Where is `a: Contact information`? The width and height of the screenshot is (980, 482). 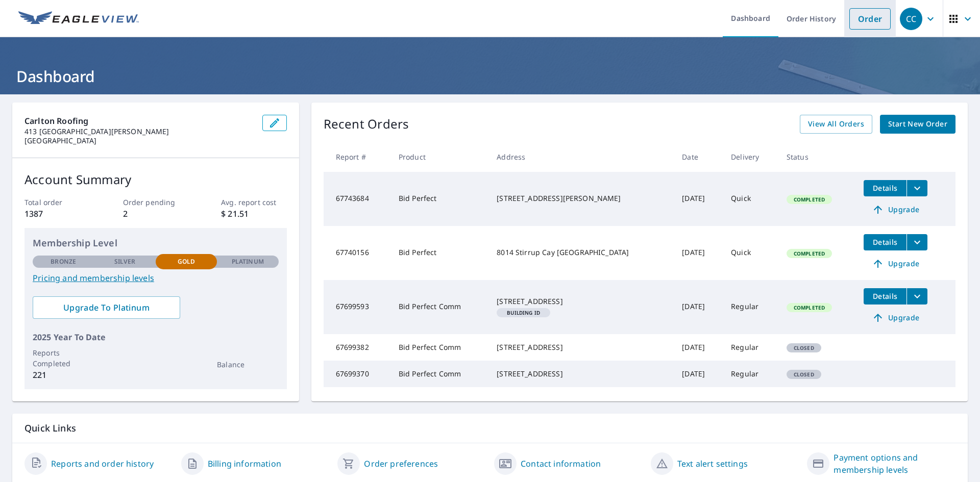 a: Contact information is located at coordinates (560, 463).